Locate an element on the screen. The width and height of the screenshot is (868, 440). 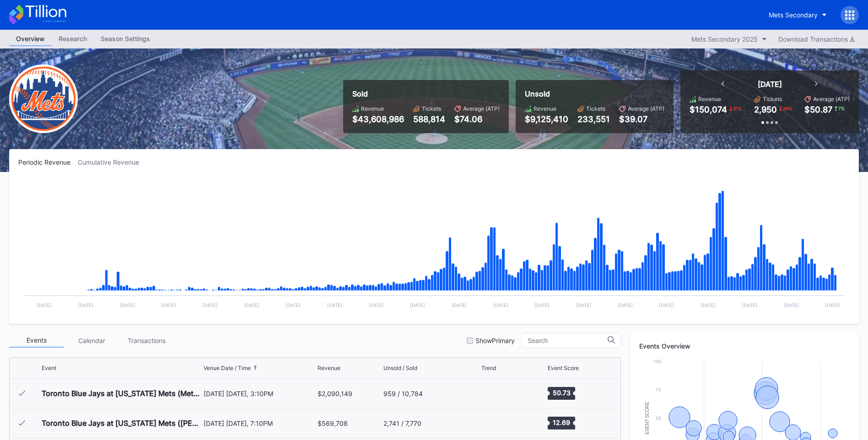
div: 233,551 is located at coordinates (593, 119).